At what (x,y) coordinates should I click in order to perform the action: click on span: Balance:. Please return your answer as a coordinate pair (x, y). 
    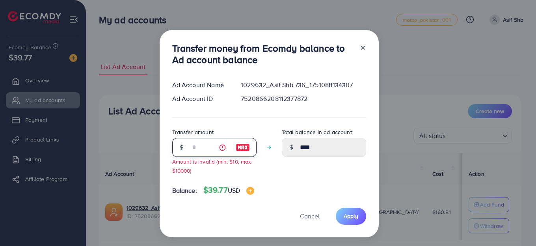
    Looking at the image, I should click on (185, 190).